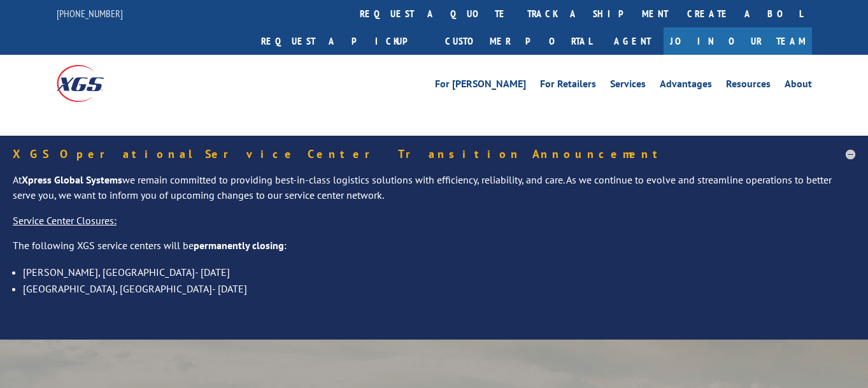  Describe the element at coordinates (798, 86) in the screenshot. I see `a: About` at that location.